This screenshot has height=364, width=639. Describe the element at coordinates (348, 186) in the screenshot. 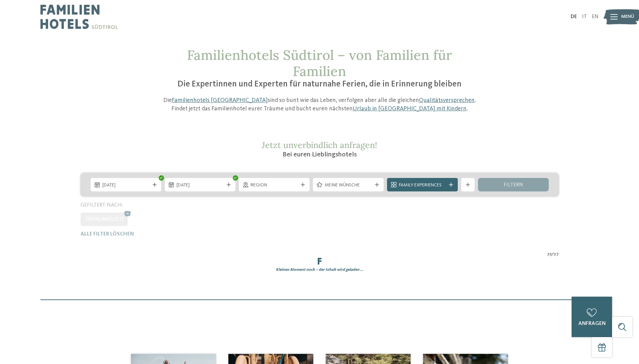

I see `span: Meine Wünsche` at that location.